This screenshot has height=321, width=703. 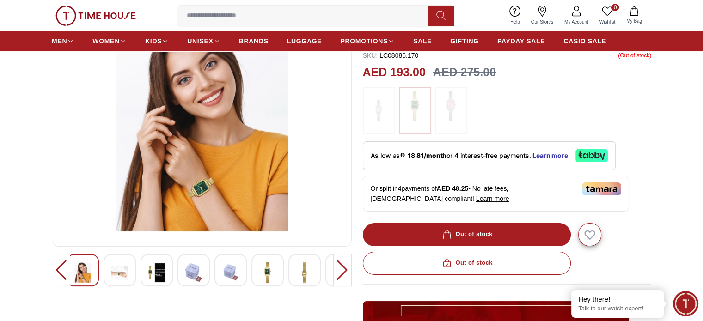 I want to click on img: Tamara, so click(x=601, y=189).